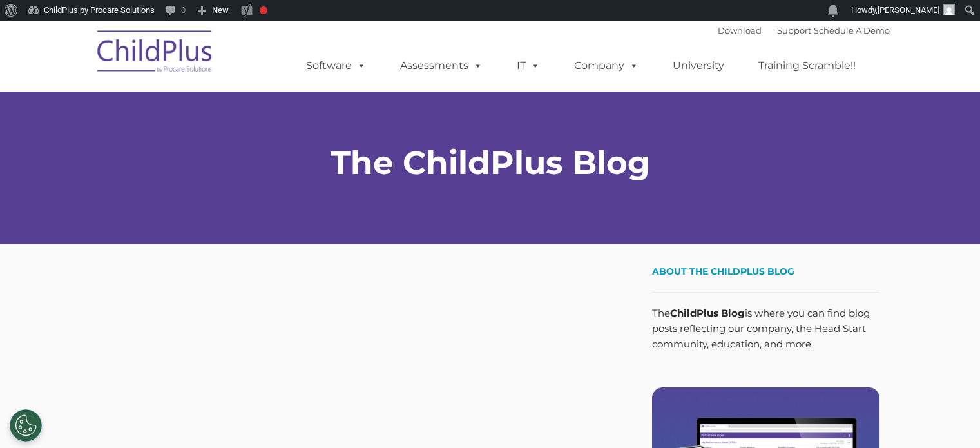  I want to click on div: Focus keyphrase not set, so click(264, 10).